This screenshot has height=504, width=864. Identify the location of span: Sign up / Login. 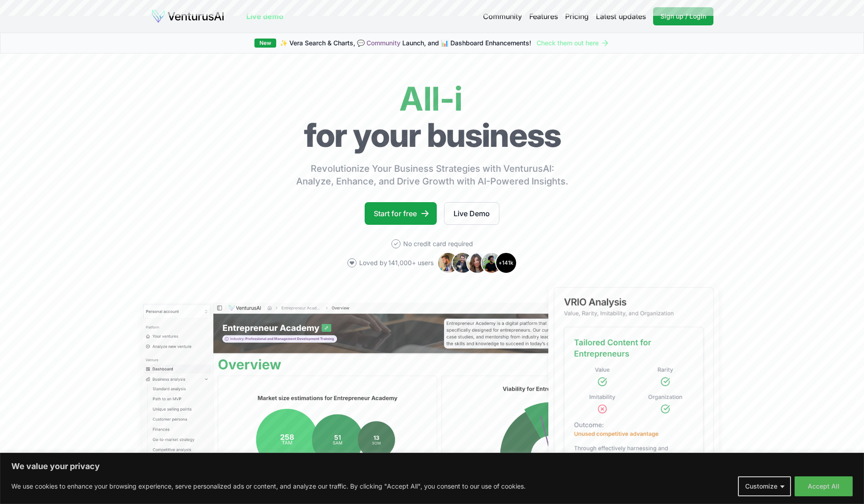
(683, 16).